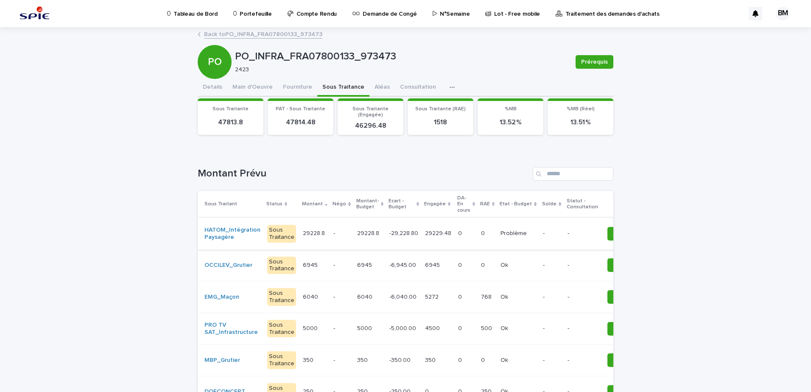  Describe the element at coordinates (404, 232) in the screenshot. I see `p: -29,228.80` at that location.